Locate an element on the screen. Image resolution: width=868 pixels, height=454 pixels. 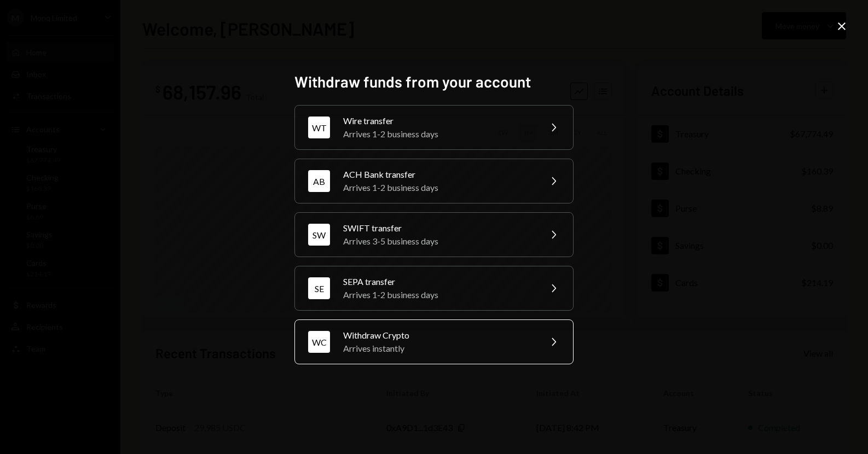
div: WT is located at coordinates (319, 128).